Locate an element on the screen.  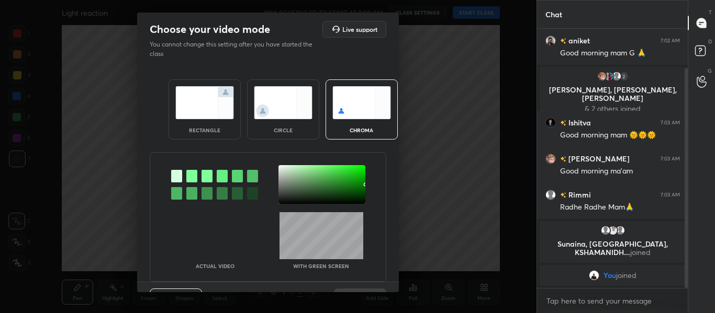
p: D is located at coordinates (709, 41).